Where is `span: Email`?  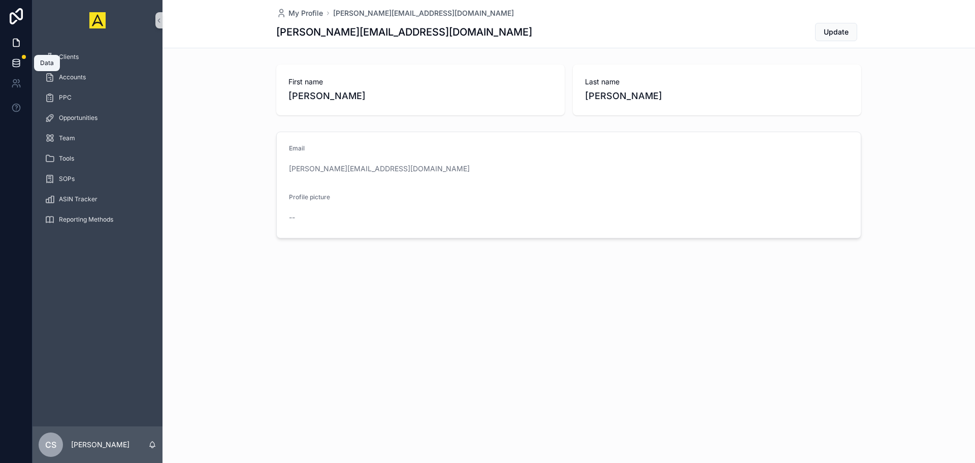
span: Email is located at coordinates (297, 148).